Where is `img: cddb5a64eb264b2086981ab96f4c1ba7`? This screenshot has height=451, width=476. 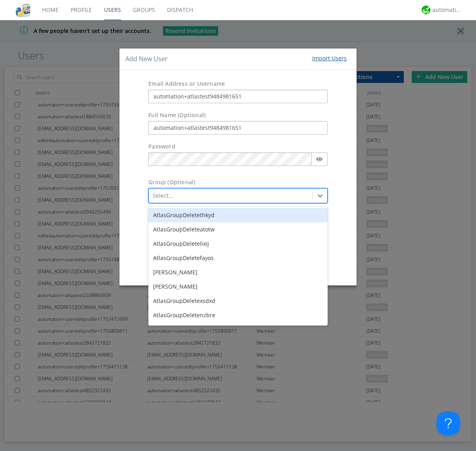 img: cddb5a64eb264b2086981ab96f4c1ba7 is located at coordinates (23, 10).